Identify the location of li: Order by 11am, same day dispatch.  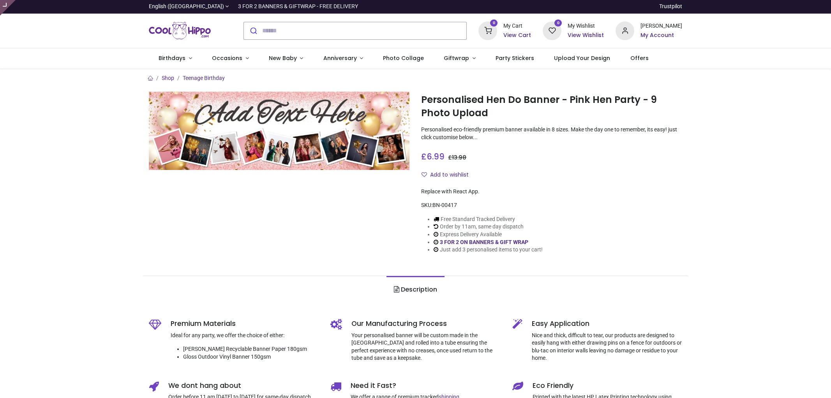
(488, 227).